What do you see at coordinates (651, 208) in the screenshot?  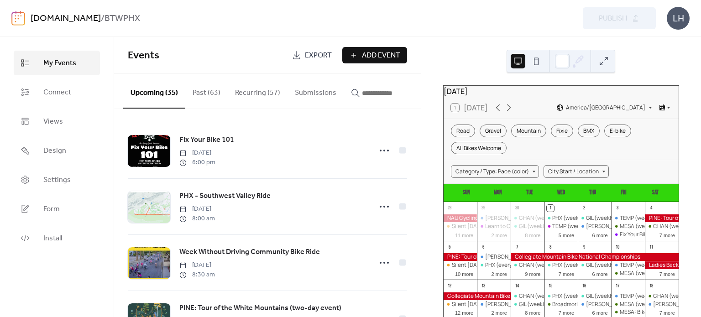 I see `div: 4` at bounding box center [651, 208].